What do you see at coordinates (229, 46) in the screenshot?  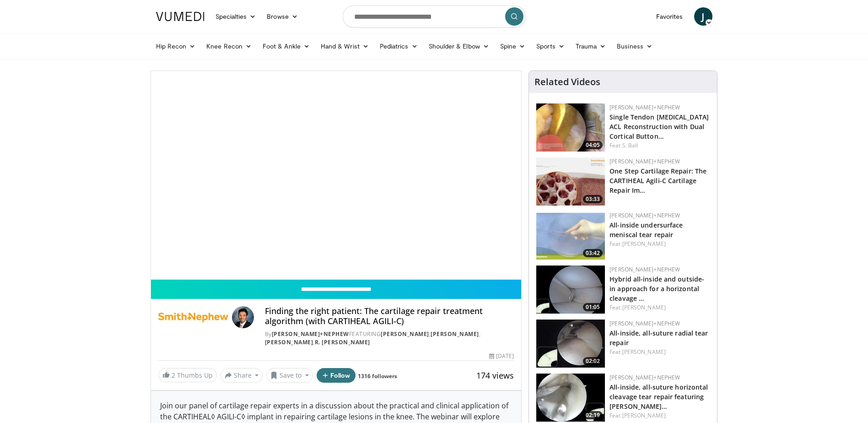 I see `a: Knee Recon` at bounding box center [229, 46].